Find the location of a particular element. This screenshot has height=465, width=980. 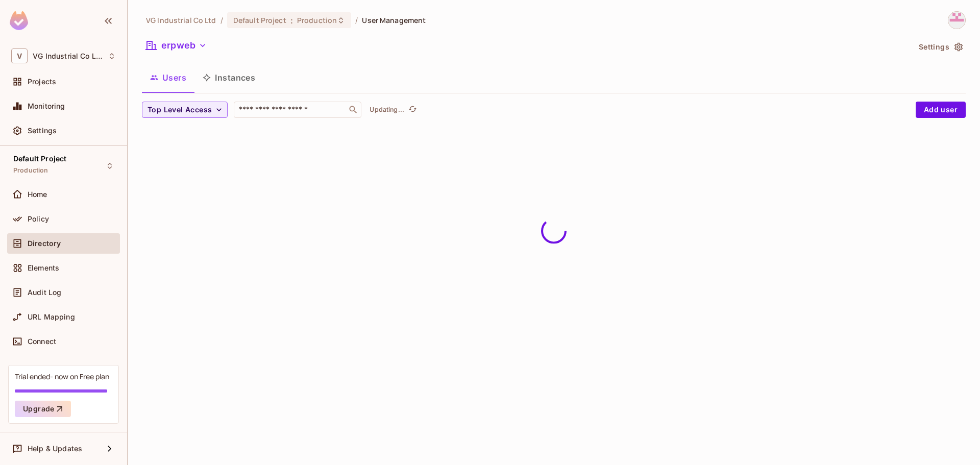

span: URL Mapping is located at coordinates (51, 317).